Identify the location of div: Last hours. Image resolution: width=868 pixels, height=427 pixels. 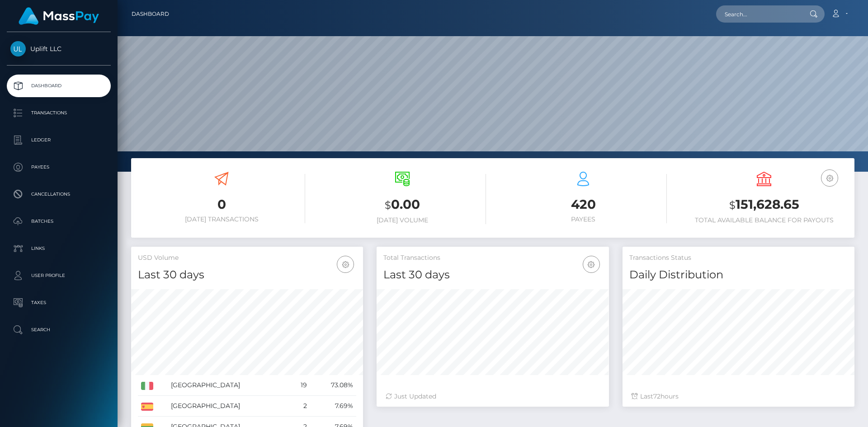
(738, 396).